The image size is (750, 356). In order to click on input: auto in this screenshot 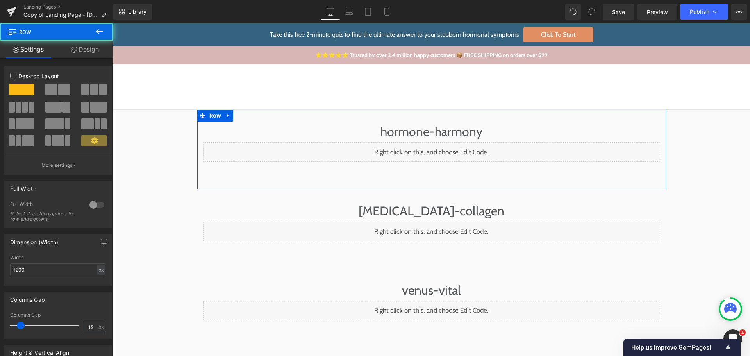, I will do `click(58, 269)`.